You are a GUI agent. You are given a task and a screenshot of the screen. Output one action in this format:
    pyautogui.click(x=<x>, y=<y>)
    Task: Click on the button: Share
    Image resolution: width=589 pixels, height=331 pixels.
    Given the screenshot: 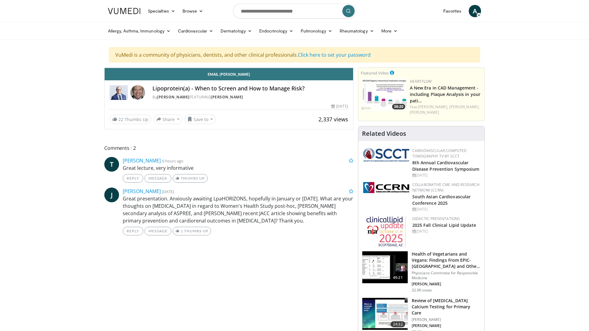 What is the action you would take?
    pyautogui.click(x=168, y=119)
    